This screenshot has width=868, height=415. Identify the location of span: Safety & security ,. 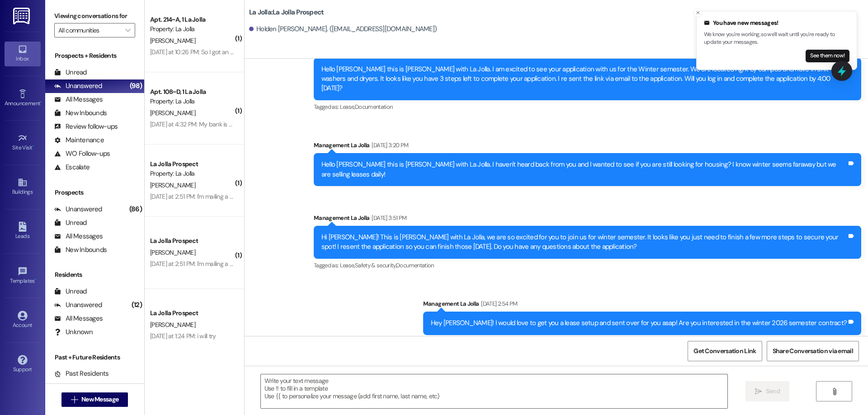
(376, 265).